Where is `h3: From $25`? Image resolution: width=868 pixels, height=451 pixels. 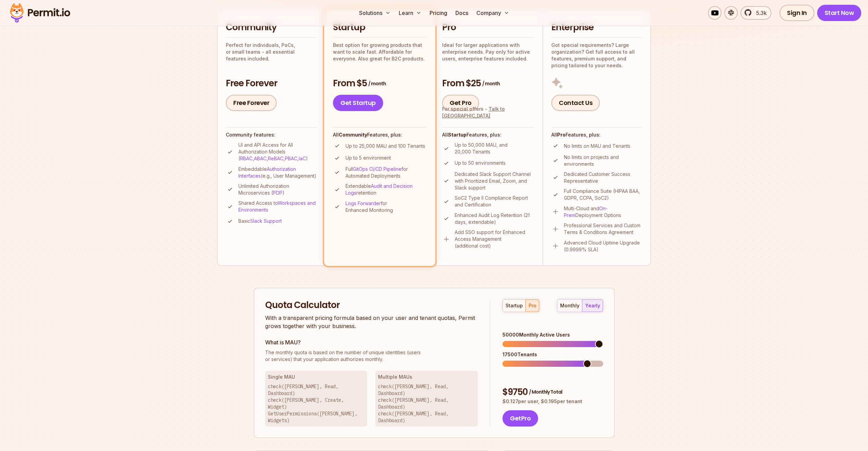
h3: From $25 is located at coordinates (488, 83).